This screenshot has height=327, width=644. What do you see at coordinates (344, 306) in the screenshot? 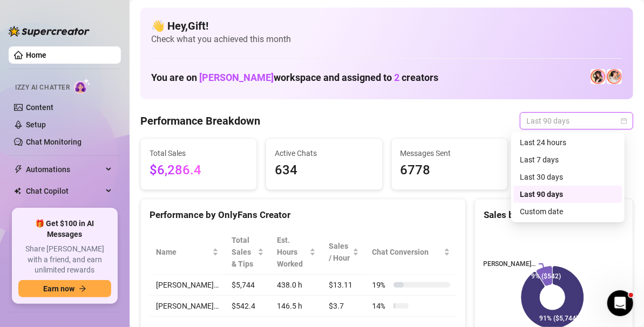
I see `td: $3.7` at bounding box center [344, 306].